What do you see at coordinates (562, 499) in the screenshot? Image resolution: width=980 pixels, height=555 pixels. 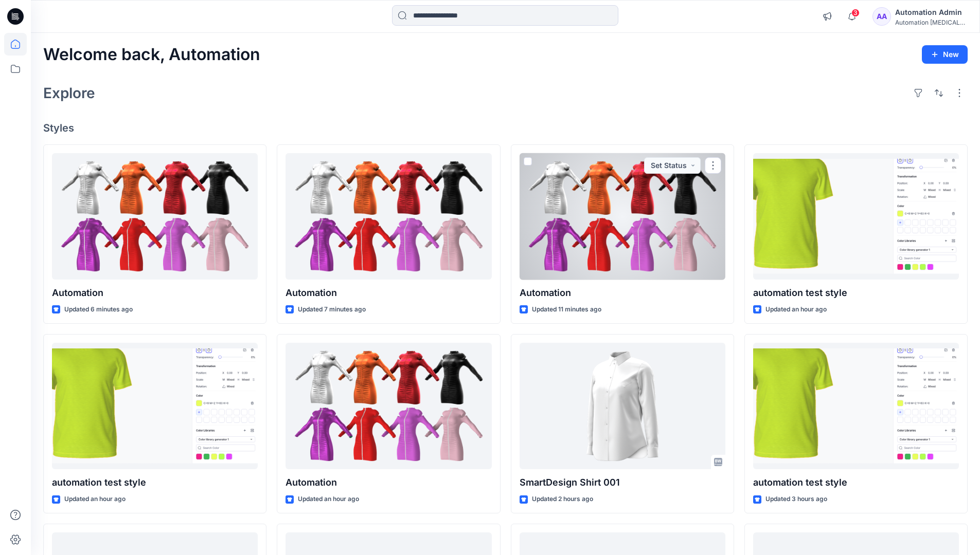 I see `p: Updated 2 hours ago` at bounding box center [562, 499].